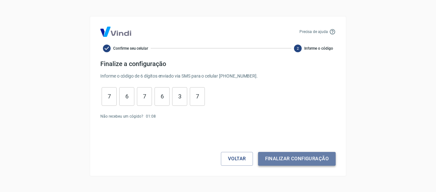  I want to click on button: Finalizar configuração, so click(297, 159).